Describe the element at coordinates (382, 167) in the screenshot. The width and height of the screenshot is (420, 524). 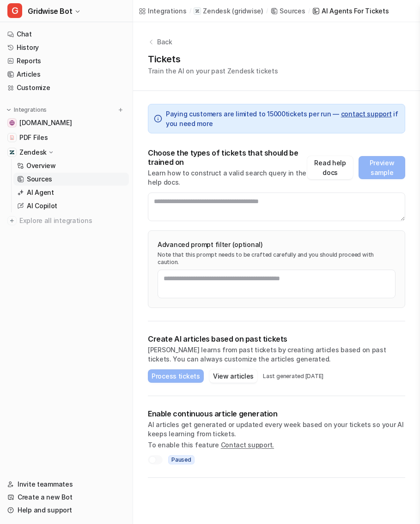
I see `button: Preview sample` at that location.